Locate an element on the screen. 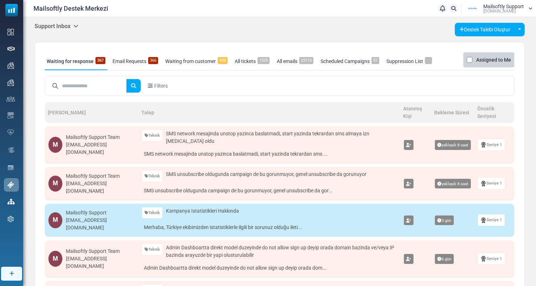 This screenshot has width=536, height=286. span: 6 gün is located at coordinates (444, 259).